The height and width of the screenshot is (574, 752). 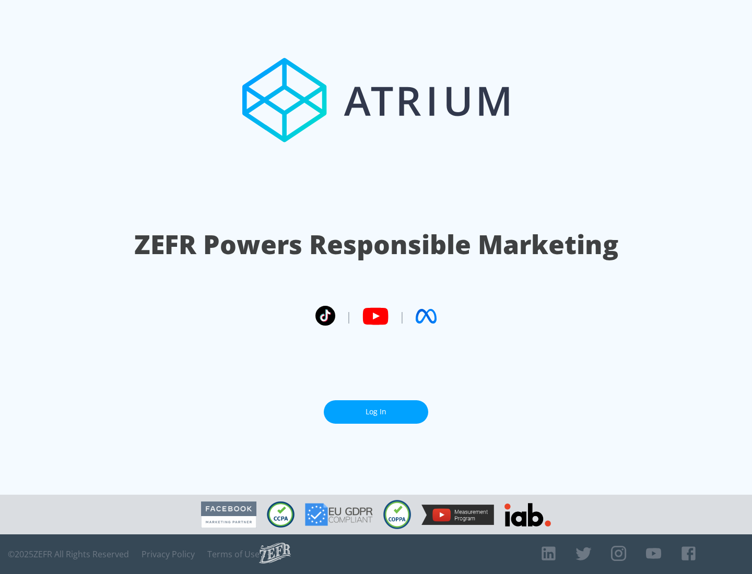 What do you see at coordinates (68, 555) in the screenshot?
I see `span: © 2025 ZEFR All Rights Reserved` at bounding box center [68, 555].